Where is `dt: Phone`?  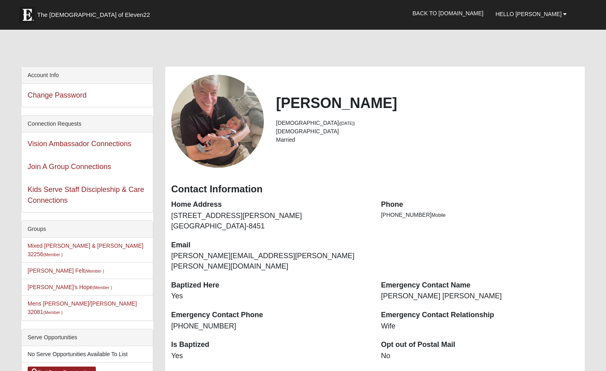 dt: Phone is located at coordinates (480, 205).